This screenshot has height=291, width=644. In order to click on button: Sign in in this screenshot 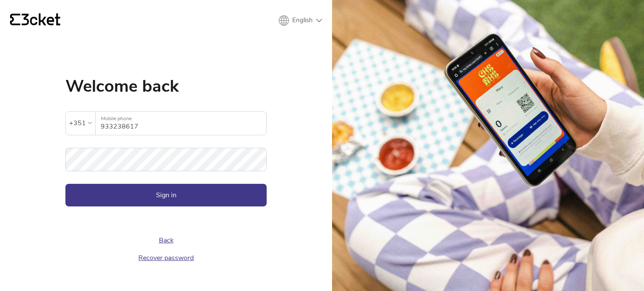, I will do `click(166, 195)`.